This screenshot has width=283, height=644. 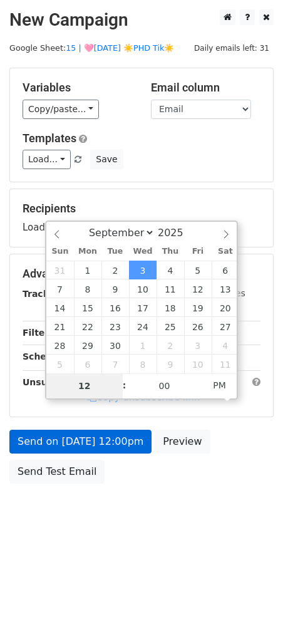 I want to click on span: September 15, 2025, so click(x=88, y=307).